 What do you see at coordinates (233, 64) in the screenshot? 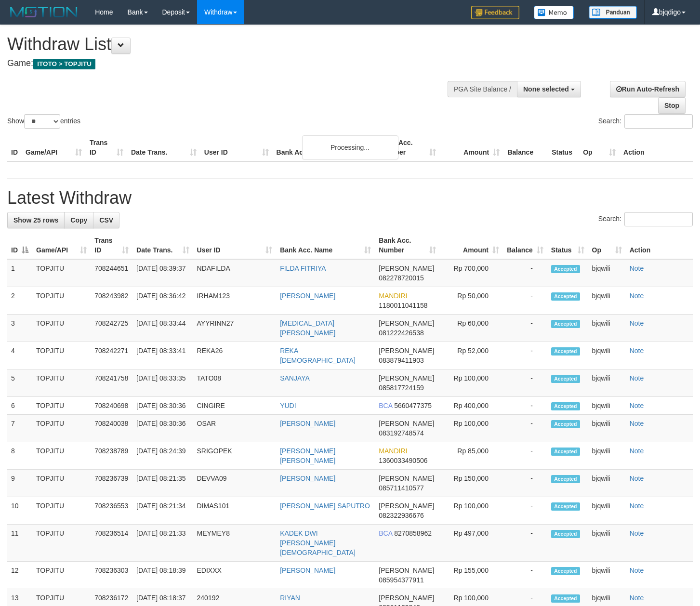
I see `h4: Game:` at bounding box center [233, 64].